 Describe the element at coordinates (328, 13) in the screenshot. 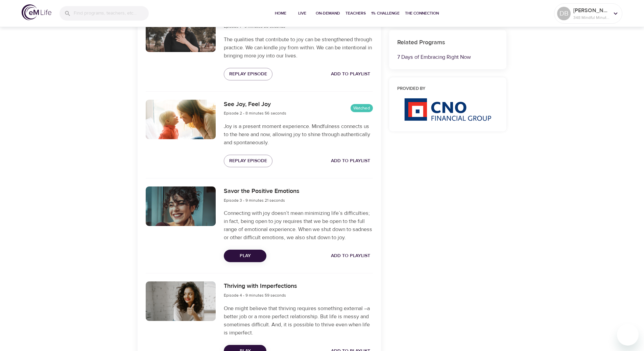

I see `span: On-Demand` at that location.